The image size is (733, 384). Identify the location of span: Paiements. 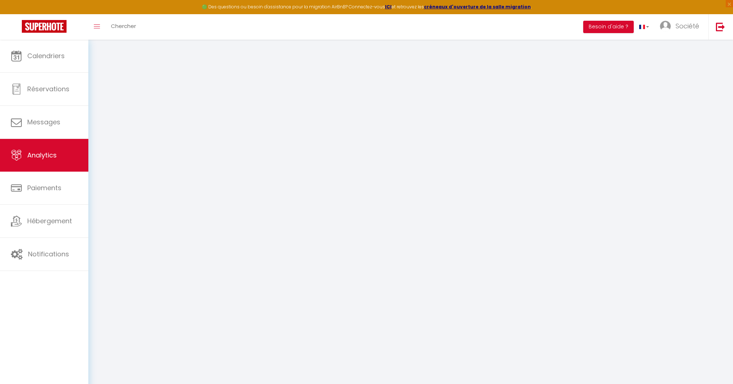
(44, 188).